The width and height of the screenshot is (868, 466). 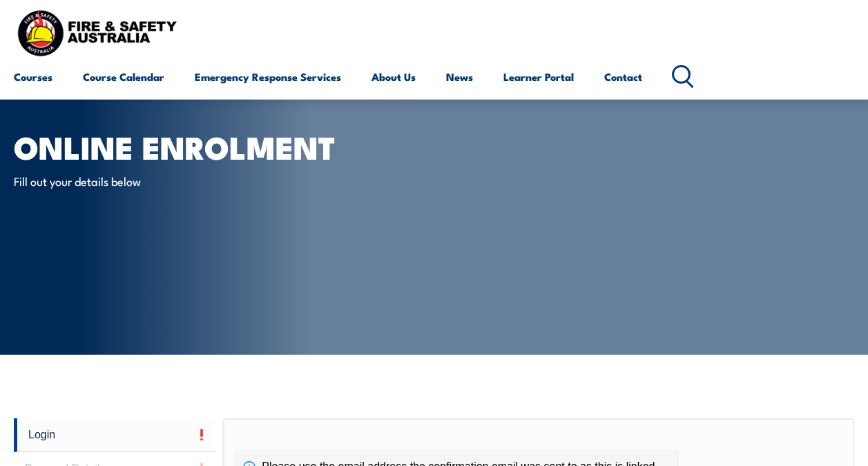 What do you see at coordinates (394, 76) in the screenshot?
I see `a: About Us` at bounding box center [394, 76].